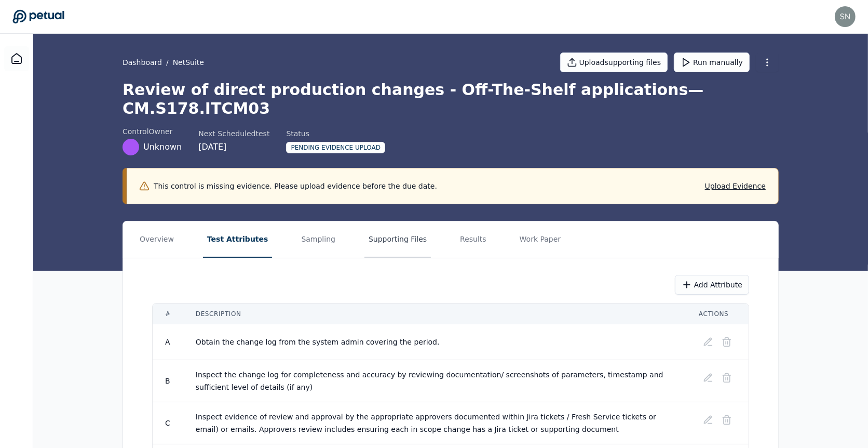 This screenshot has width=868, height=448. Describe the element at coordinates (614, 62) in the screenshot. I see `button: Uploadsupporting files` at that location.